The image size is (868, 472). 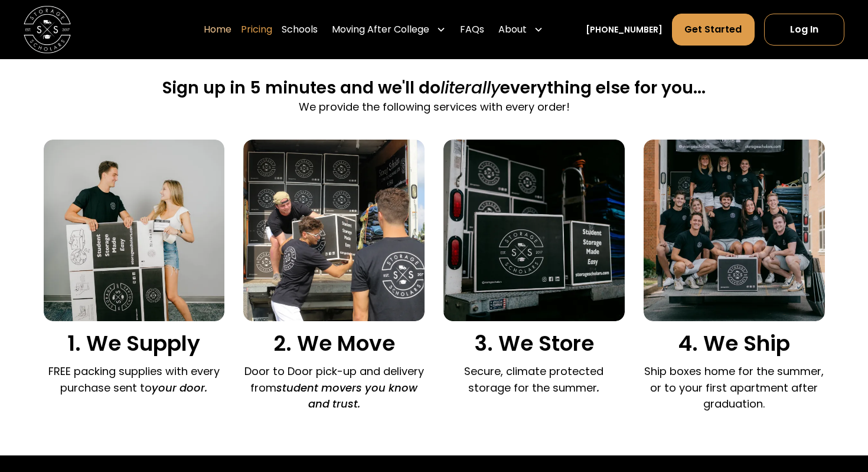 I want to click on h2: Sign up in 5 minutes and we'll do everything else for you..., so click(x=434, y=88).